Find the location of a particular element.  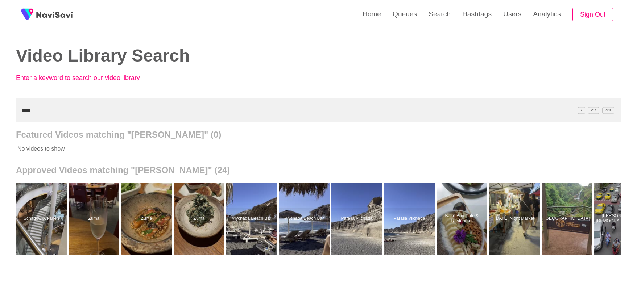

button: Sign Out is located at coordinates (593, 15).